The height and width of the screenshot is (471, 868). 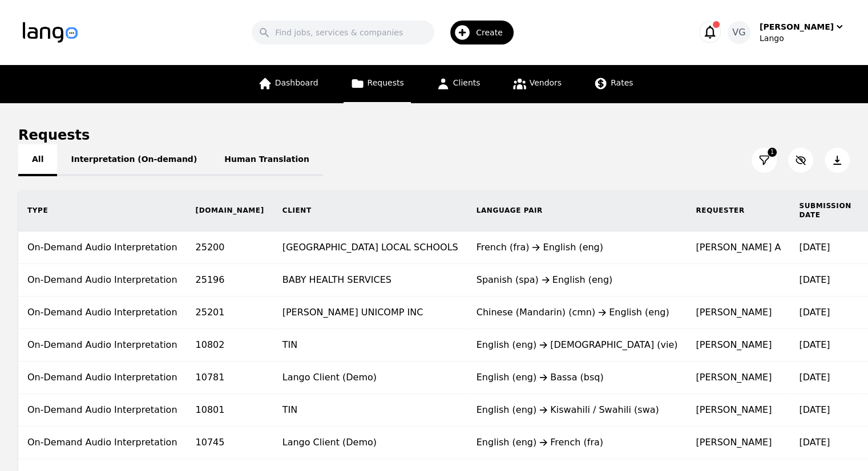 I want to click on span: Dashboard, so click(x=296, y=83).